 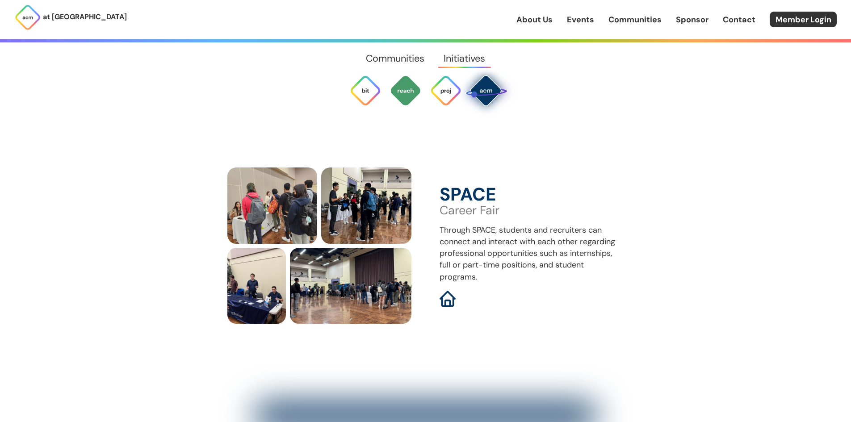 What do you see at coordinates (448, 299) in the screenshot?
I see `a: SPACE Website` at bounding box center [448, 299].